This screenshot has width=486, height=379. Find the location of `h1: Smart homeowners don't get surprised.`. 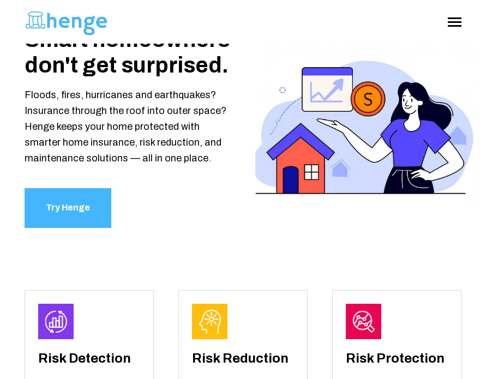

h1: Smart homeowners don't get surprised. is located at coordinates (128, 53).